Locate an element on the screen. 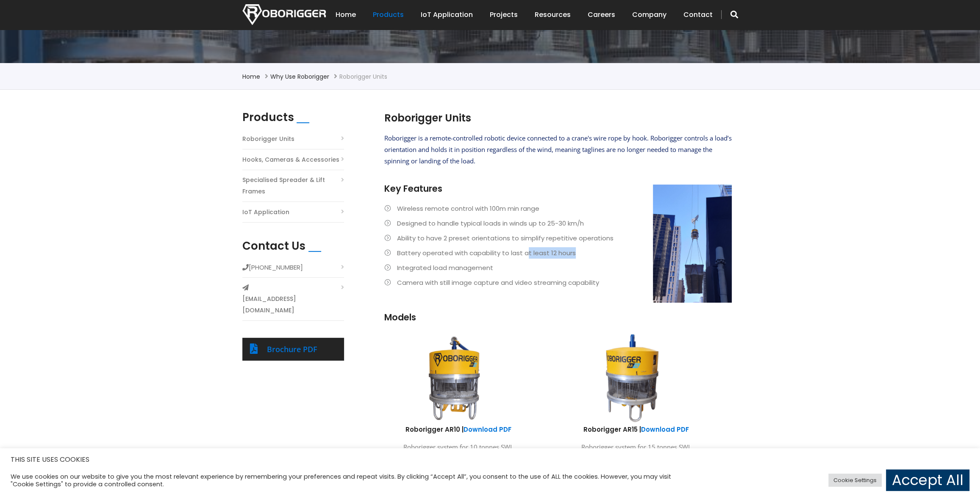  div: We use cookies on our website to give you the most relevant experience by remembering your prefer... is located at coordinates (346, 481).